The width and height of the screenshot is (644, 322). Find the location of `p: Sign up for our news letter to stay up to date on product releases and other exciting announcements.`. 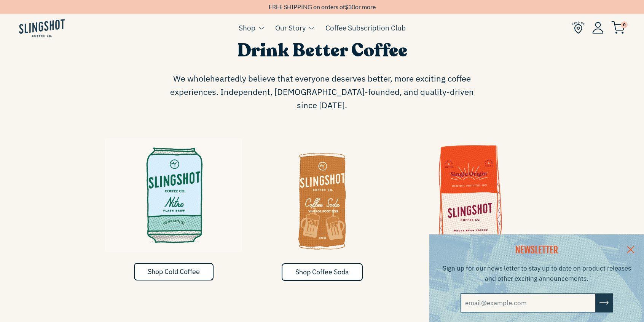

p: Sign up for our news letter to stay up to date on product releases and other exciting announcements. is located at coordinates (537, 274).